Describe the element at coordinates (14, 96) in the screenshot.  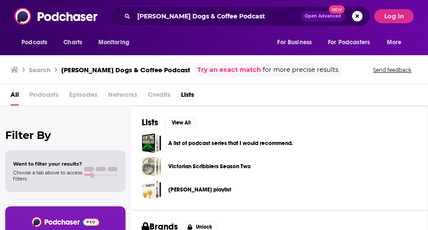
I see `span: All` at that location.